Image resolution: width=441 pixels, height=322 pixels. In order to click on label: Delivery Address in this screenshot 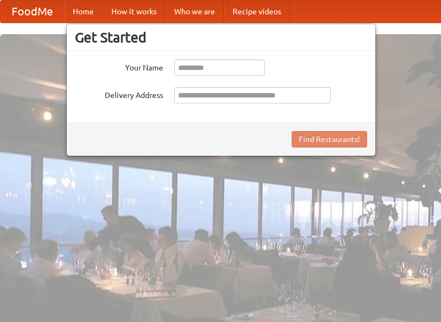, I will do `click(119, 94)`.